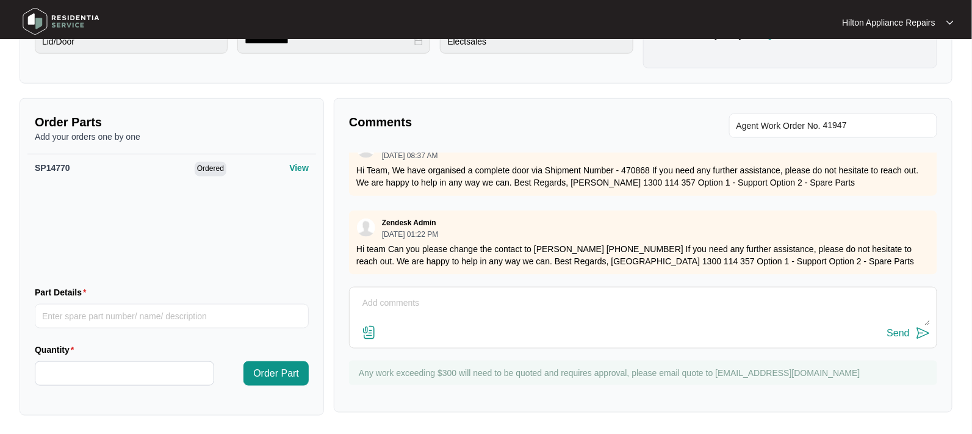 This screenshot has width=972, height=434. Describe the element at coordinates (643, 176) in the screenshot. I see `p: Hi Team, We have organised a complete door via Shipment Number - 470868 If you need any further a...` at that location.